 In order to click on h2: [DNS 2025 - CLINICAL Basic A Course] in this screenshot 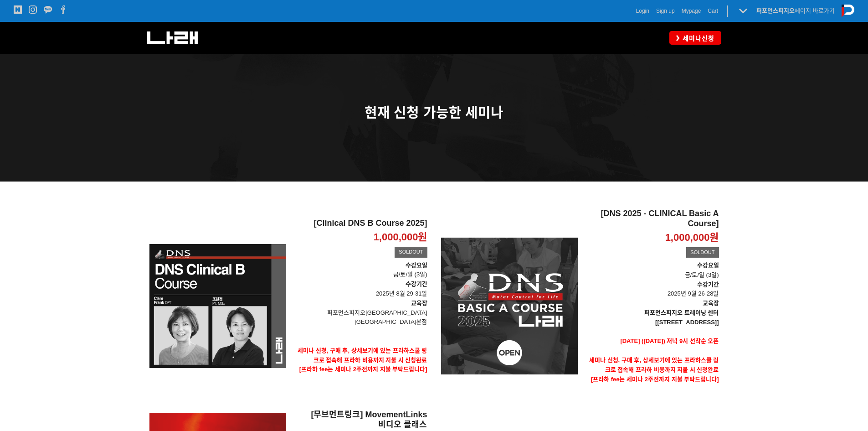, I will do `click(652, 218)`.